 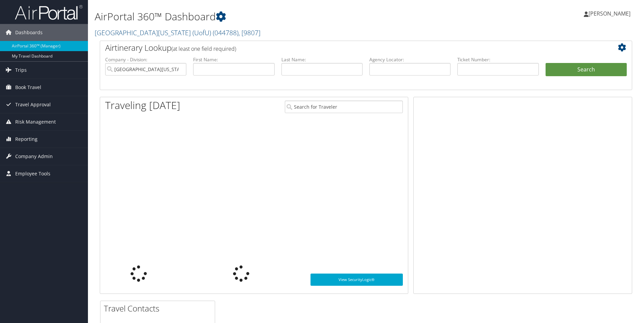 I want to click on label: Company - Division:, so click(x=146, y=60).